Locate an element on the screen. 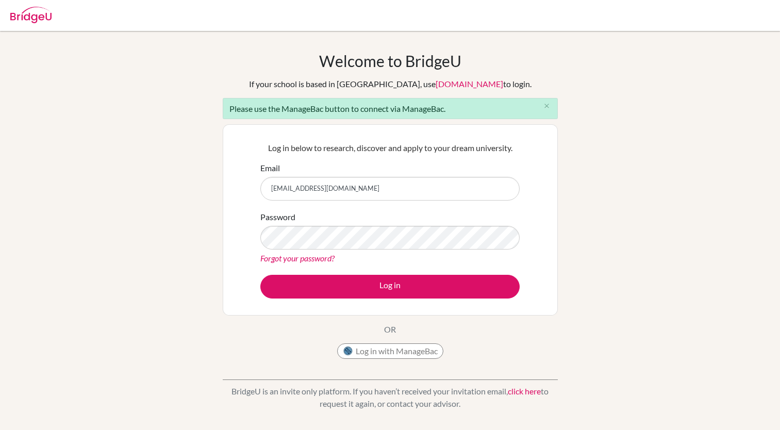 Image resolution: width=780 pixels, height=430 pixels. button: Close is located at coordinates (547, 106).